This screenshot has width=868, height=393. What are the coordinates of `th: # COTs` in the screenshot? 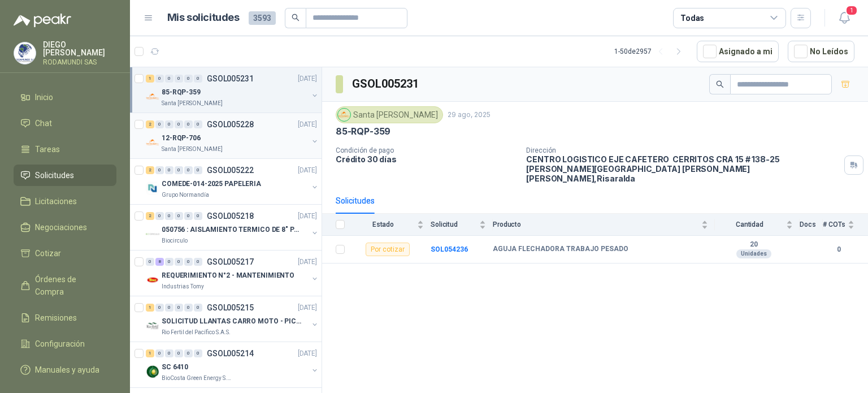 It's located at (846, 224).